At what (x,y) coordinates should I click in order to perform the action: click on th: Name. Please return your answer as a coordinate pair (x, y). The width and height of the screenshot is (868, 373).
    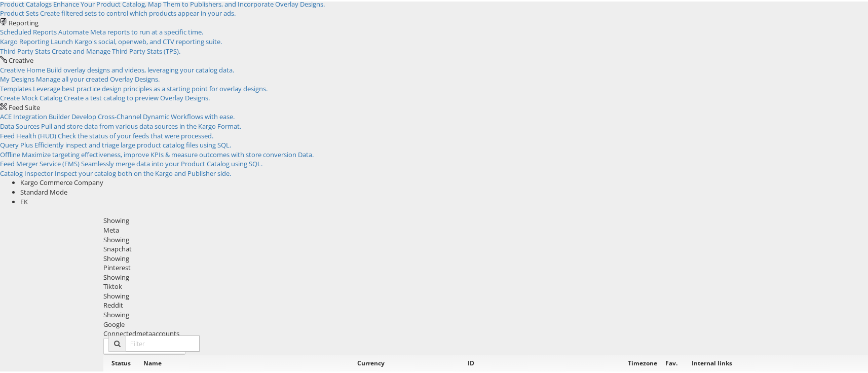
    Looking at the image, I should click on (241, 362).